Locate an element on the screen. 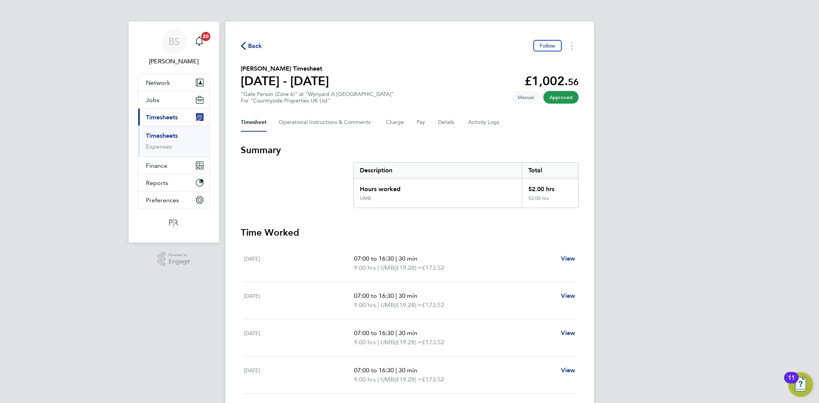 The width and height of the screenshot is (819, 403). span: Beth Seddon is located at coordinates (174, 61).